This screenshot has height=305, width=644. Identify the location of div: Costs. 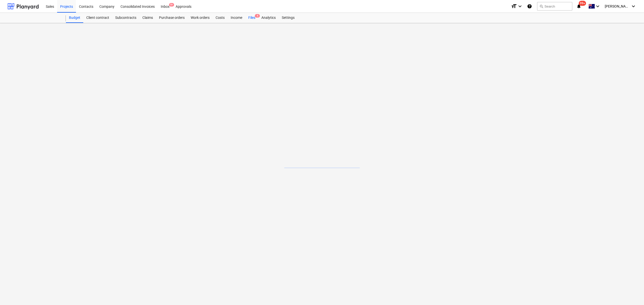
(220, 18).